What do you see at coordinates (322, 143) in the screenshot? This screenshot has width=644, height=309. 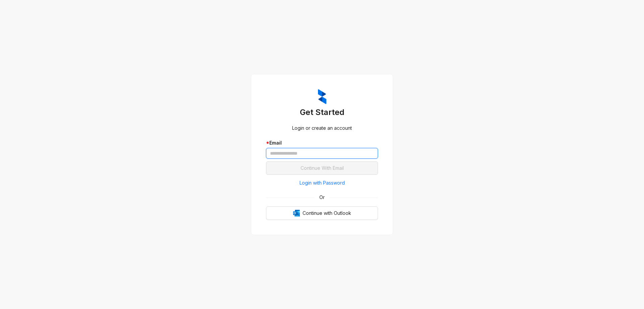 I see `div: Email` at bounding box center [322, 143].